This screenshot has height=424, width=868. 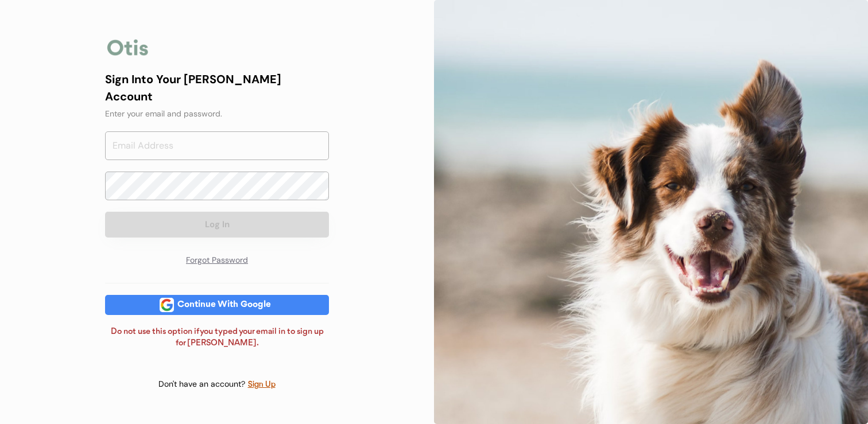 I want to click on div: Sign Up, so click(x=262, y=385).